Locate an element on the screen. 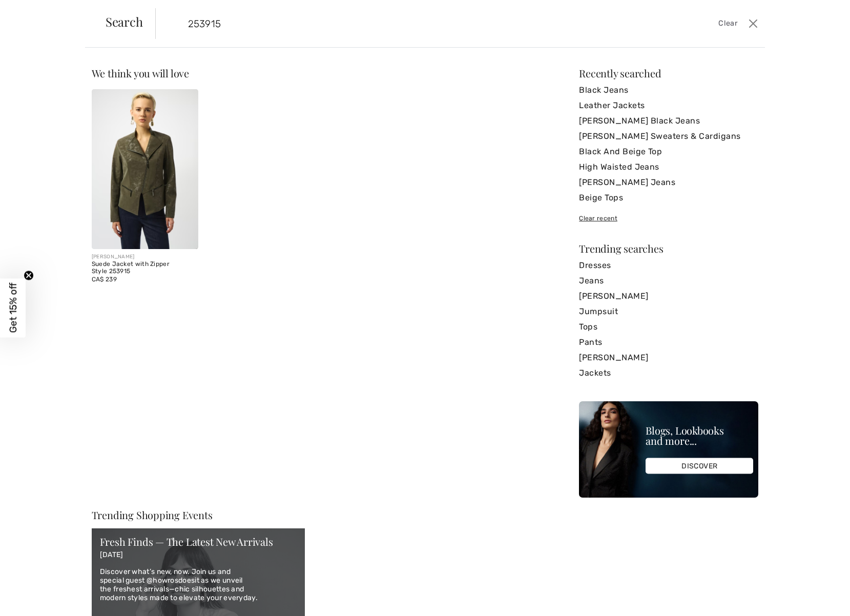 This screenshot has width=850, height=616. button: Close is located at coordinates (754, 24).